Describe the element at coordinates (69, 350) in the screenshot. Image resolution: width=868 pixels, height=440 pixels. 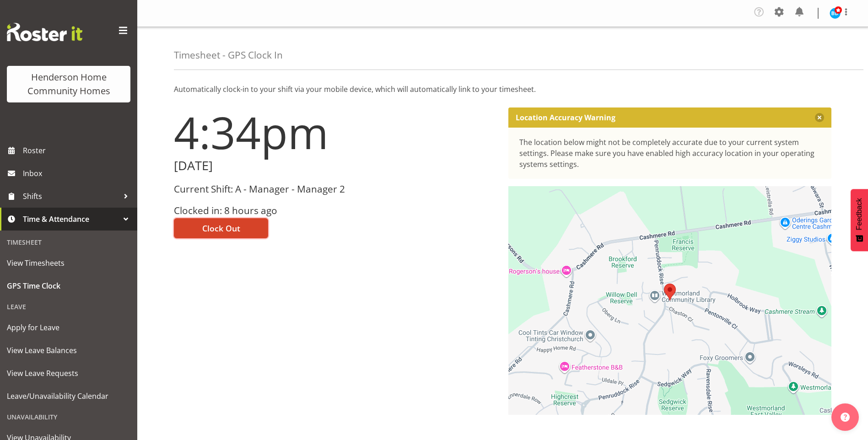
I see `span: View Leave Balances` at that location.